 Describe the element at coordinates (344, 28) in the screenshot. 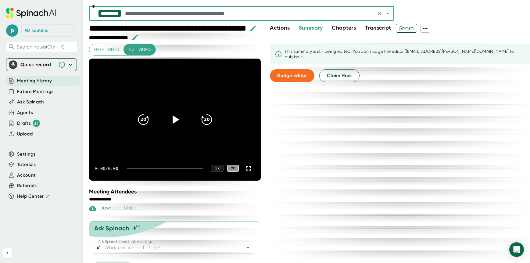

I see `span: Chapters` at that location.